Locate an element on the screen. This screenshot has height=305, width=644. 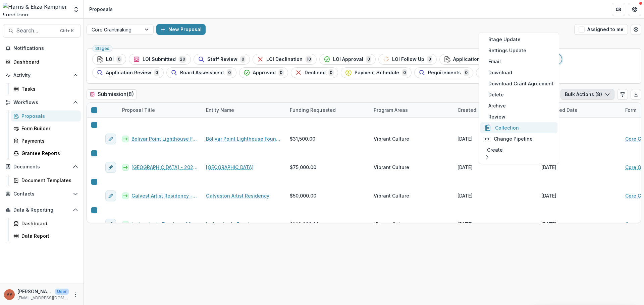
a: Bolivar Point Lighthouse Foundation - 2025 - Core Grant Request is located at coordinates (165, 139).